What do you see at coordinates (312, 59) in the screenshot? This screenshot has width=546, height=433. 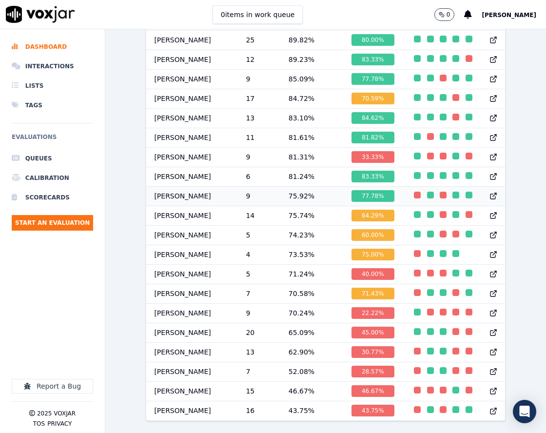 I see `td: 89.23 %` at bounding box center [312, 59].